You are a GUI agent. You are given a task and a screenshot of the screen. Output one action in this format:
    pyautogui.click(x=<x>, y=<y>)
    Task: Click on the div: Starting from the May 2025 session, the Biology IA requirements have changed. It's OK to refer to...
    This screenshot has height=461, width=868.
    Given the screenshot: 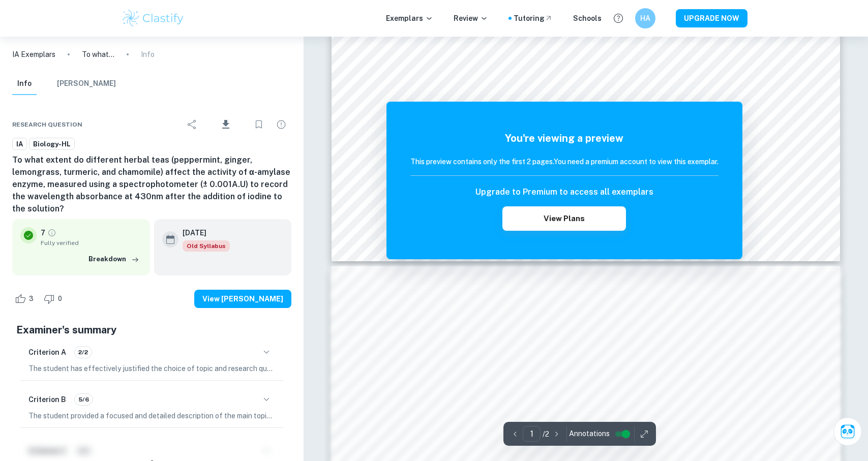 What is the action you would take?
    pyautogui.click(x=206, y=246)
    